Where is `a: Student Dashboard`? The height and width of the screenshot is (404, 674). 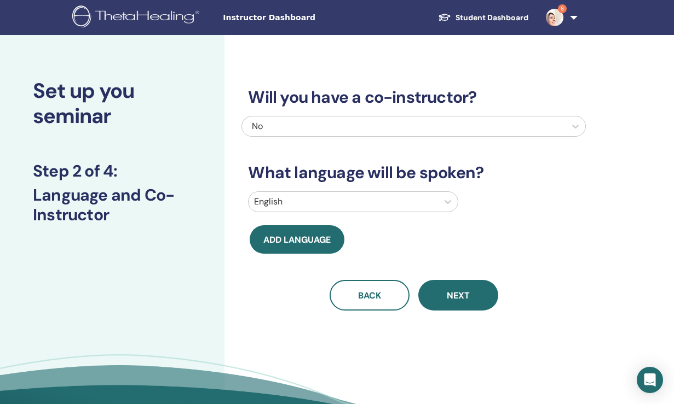 a: Student Dashboard is located at coordinates (483, 18).